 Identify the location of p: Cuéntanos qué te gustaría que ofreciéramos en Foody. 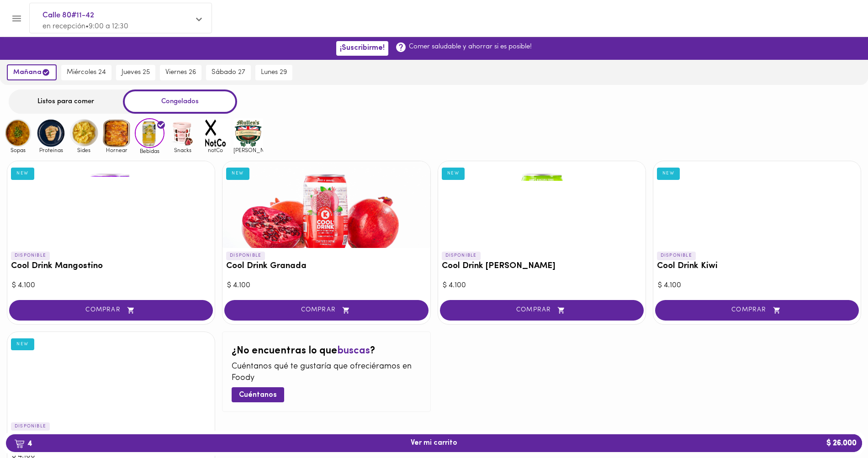
(326, 373).